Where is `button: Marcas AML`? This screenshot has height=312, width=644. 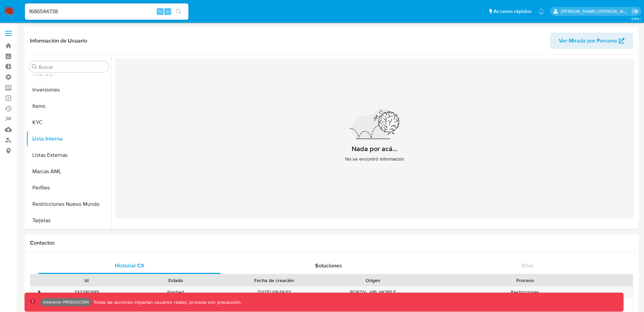 button: Marcas AML is located at coordinates (69, 172).